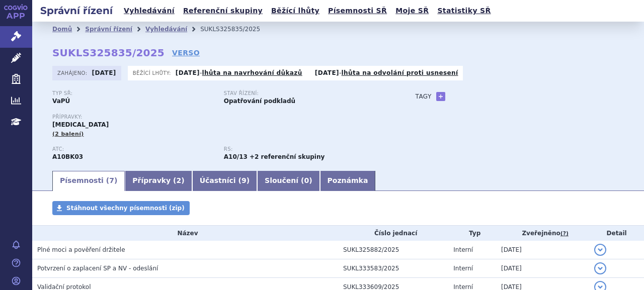  I want to click on p: Stav řízení:, so click(304, 93).